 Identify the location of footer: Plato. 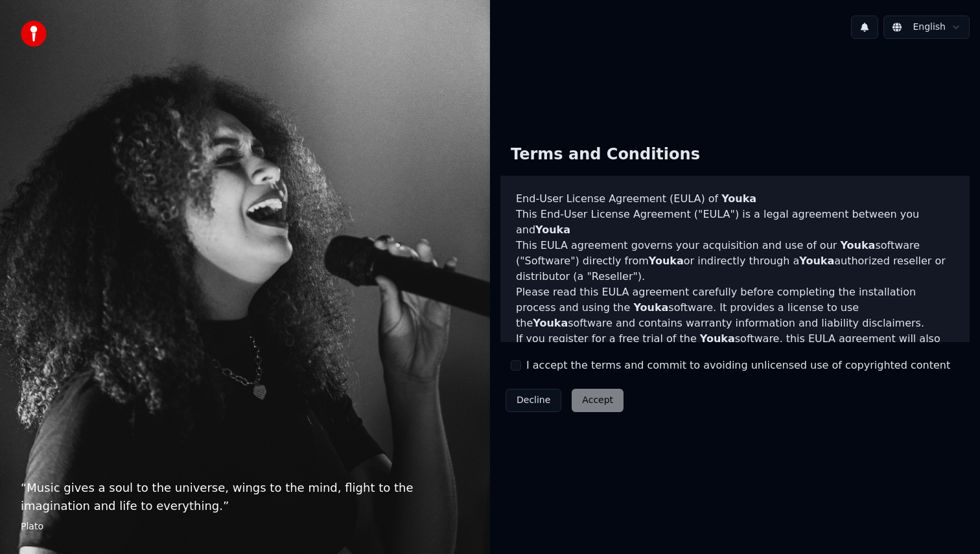
(245, 527).